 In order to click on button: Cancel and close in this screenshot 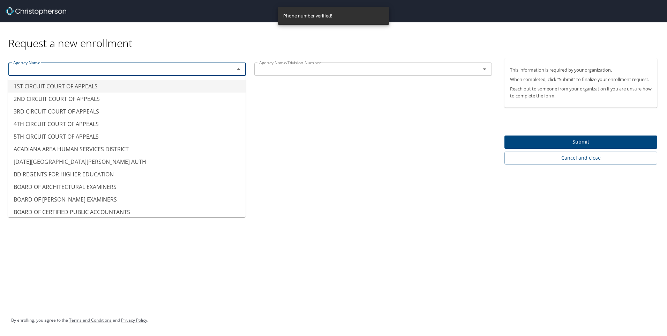, I will do `click(581, 158)`.